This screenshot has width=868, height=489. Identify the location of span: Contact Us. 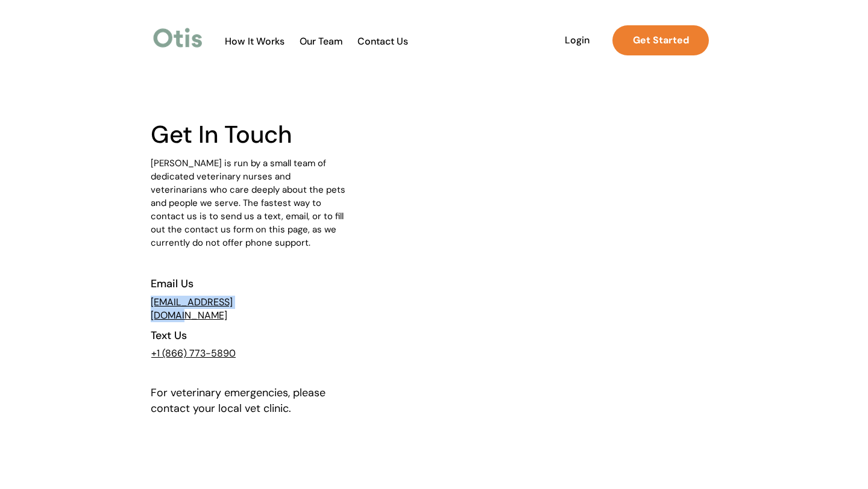
(382, 41).